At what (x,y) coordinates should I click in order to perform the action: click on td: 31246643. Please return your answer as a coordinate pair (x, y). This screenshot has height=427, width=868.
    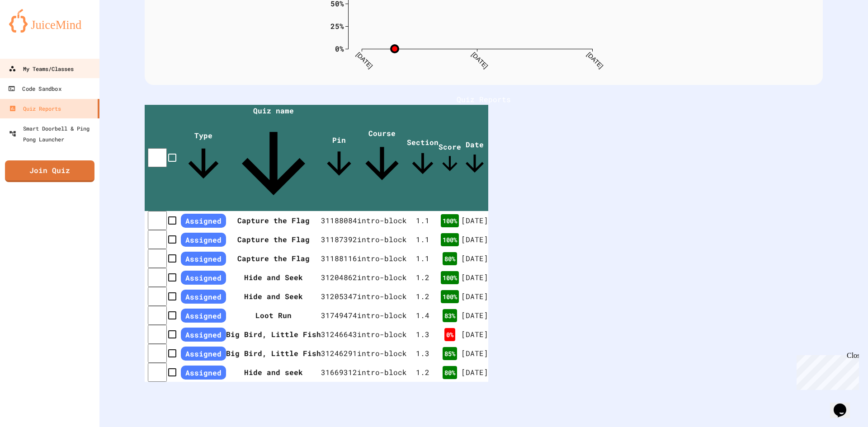
    Looking at the image, I should click on (339, 335).